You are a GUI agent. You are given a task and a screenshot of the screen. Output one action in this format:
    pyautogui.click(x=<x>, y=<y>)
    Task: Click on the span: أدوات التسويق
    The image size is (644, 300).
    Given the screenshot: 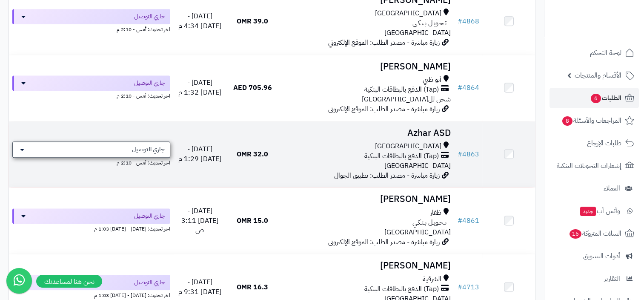 What is the action you would take?
    pyautogui.click(x=602, y=256)
    